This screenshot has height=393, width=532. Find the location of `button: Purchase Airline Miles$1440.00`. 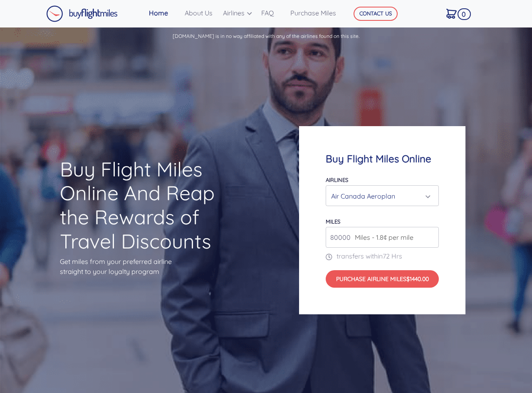

button: Purchase Airline Miles$1440.00 is located at coordinates (382, 279).